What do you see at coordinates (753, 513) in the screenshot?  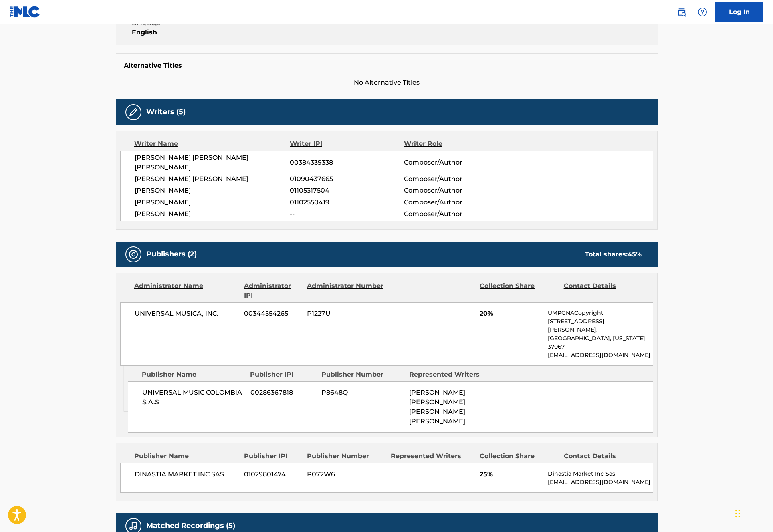 I see `div: Chat Widget` at bounding box center [753, 513].